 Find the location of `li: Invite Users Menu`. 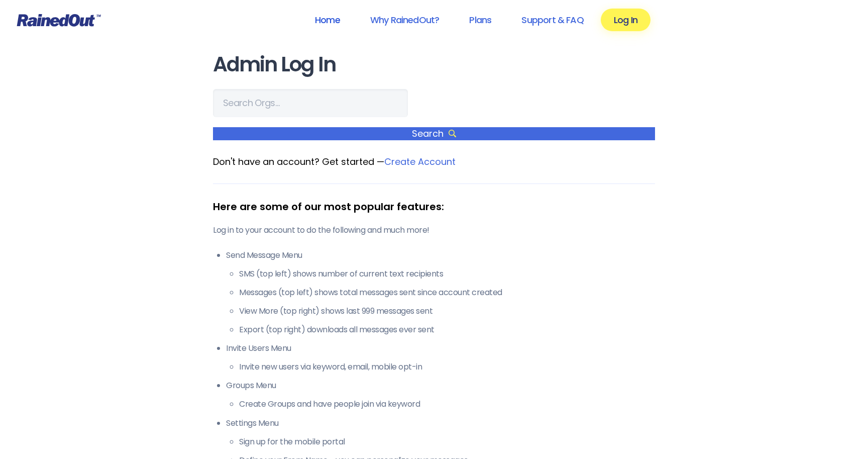

li: Invite Users Menu is located at coordinates (440, 358).